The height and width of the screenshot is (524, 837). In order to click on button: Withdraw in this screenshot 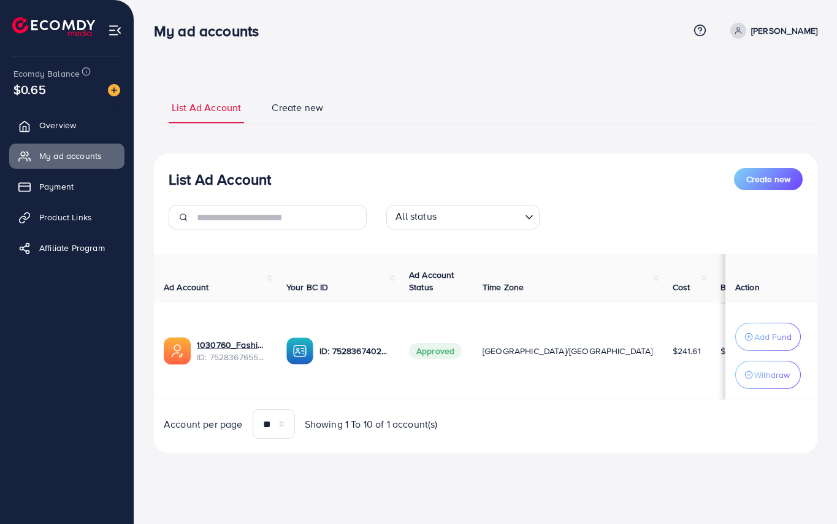, I will do `click(768, 375)`.